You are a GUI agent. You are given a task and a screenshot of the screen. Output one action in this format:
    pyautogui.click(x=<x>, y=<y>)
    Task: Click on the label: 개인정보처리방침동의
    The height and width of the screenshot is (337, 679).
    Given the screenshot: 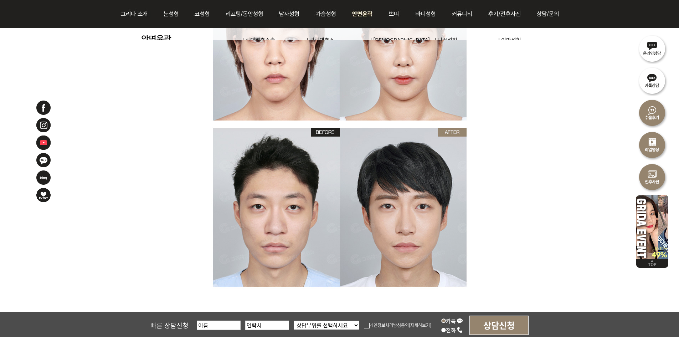 What is the action you would take?
    pyautogui.click(x=386, y=325)
    